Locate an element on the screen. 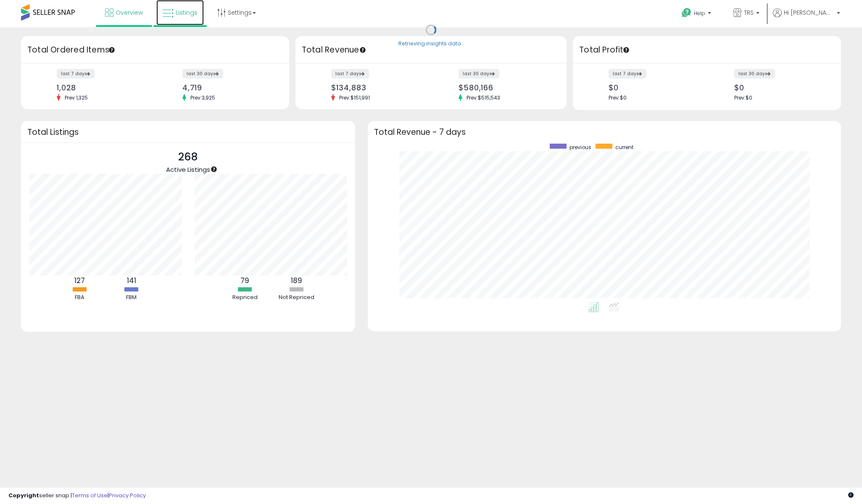  span: Prev: 3,925 is located at coordinates (202, 98).